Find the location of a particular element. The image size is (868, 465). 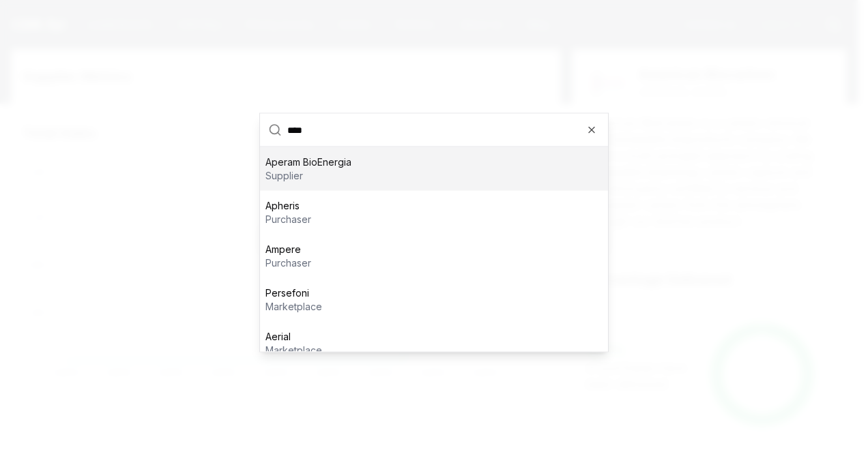

p: Apheris is located at coordinates (288, 206).